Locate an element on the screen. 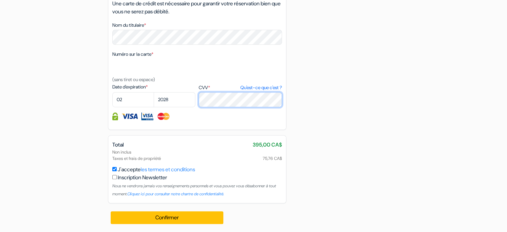  label: Date d'expiration is located at coordinates (154, 87).